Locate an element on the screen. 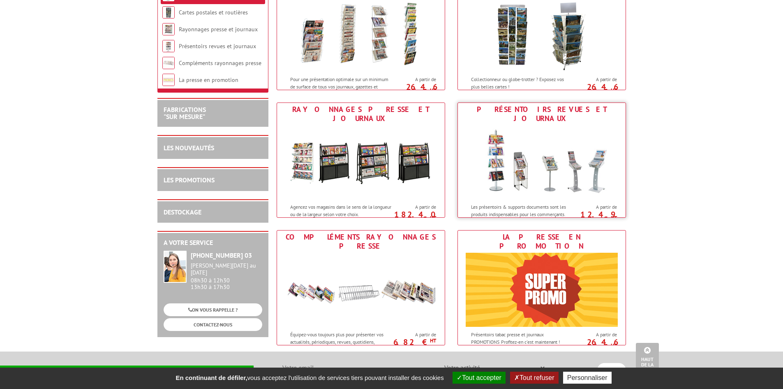  div: Compléments rayonnages presse is located at coordinates (361, 241).